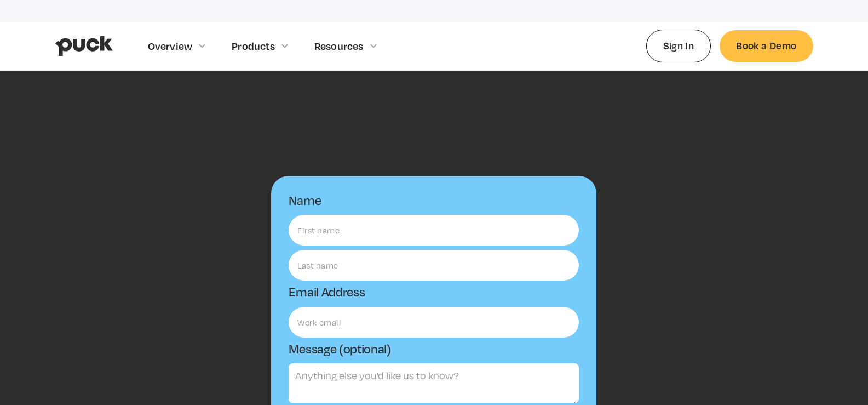 Image resolution: width=868 pixels, height=405 pixels. What do you see at coordinates (340, 349) in the screenshot?
I see `label: Message (optional)` at bounding box center [340, 349].